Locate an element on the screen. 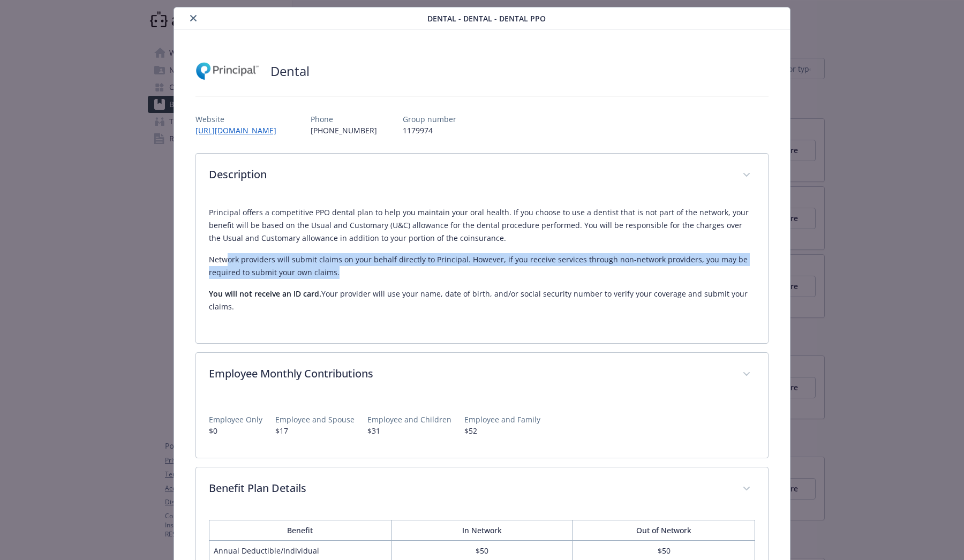 This screenshot has height=560, width=964. p: $31 is located at coordinates (409, 431).